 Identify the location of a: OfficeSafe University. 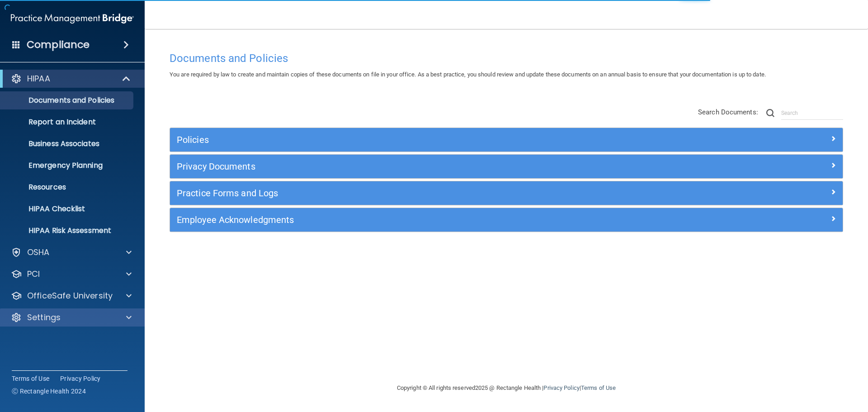
(71, 296).